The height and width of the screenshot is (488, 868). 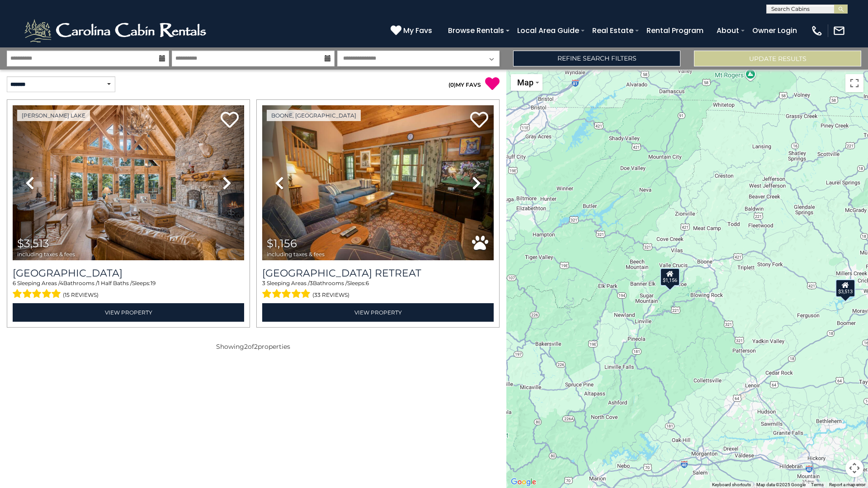 What do you see at coordinates (378, 183) in the screenshot?
I see `img: thumbnail_163268585.jpeg` at bounding box center [378, 183].